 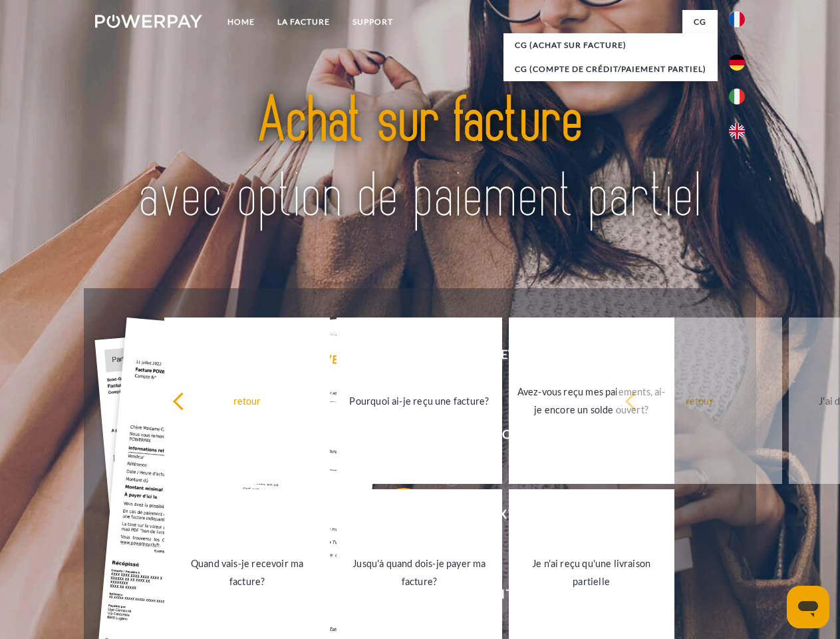 I want to click on a: Support, so click(x=373, y=22).